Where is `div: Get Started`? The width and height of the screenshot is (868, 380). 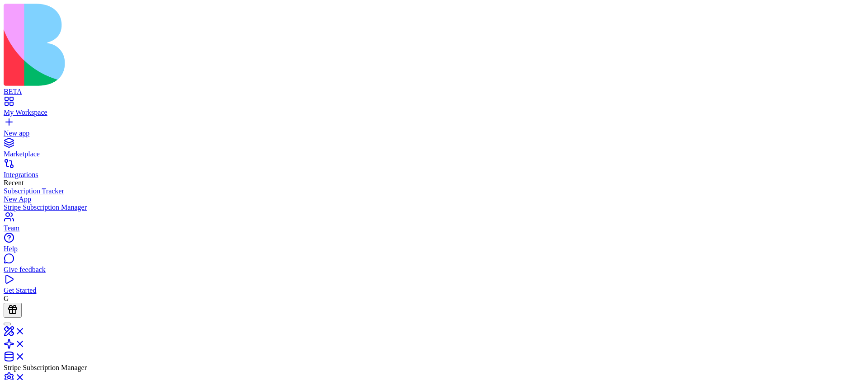 div: Get Started is located at coordinates (434, 291).